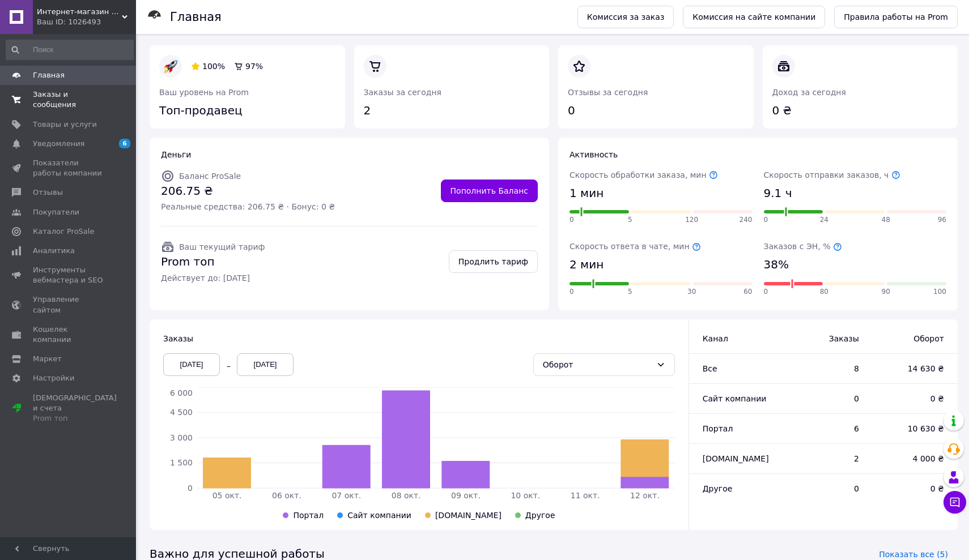 The width and height of the screenshot is (969, 560). I want to click on tspan: 09 окт., so click(466, 495).